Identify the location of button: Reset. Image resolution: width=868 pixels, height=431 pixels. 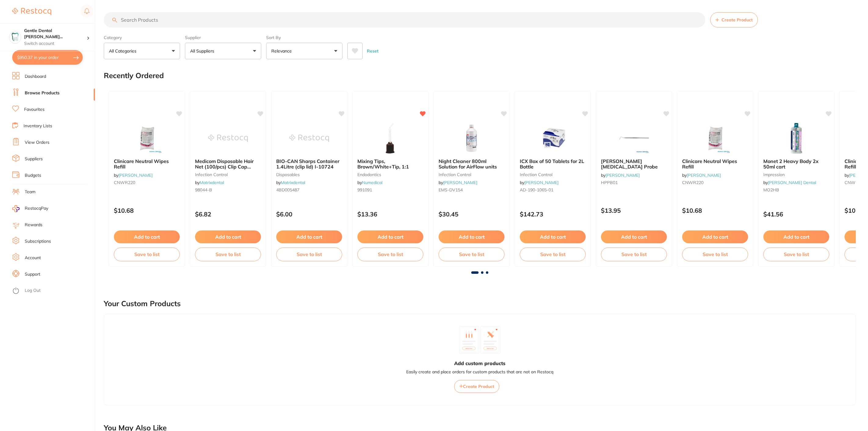
(372, 51).